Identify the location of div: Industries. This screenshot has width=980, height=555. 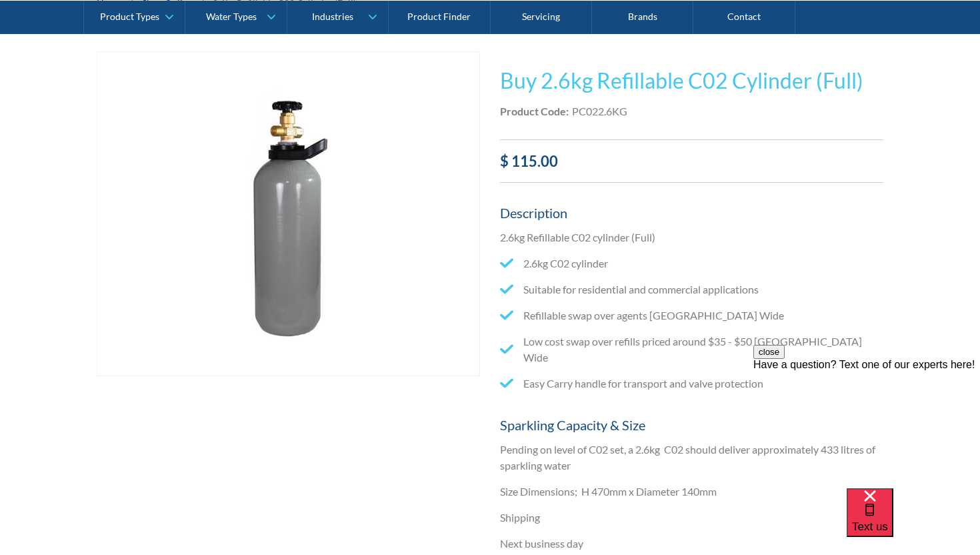
(333, 16).